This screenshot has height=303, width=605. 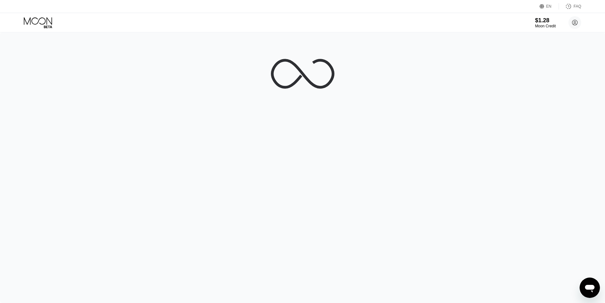 What do you see at coordinates (545, 26) in the screenshot?
I see `div: Moon Credit` at bounding box center [545, 26].